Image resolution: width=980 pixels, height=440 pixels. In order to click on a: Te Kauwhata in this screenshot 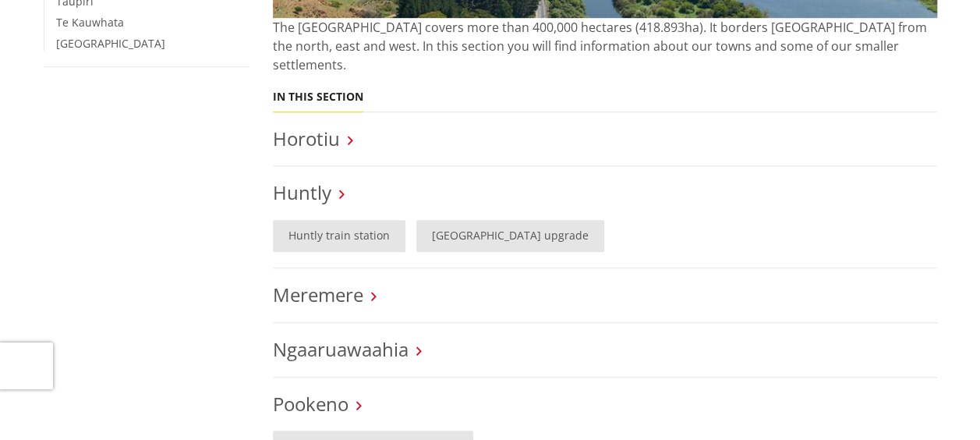, I will do `click(90, 22)`.